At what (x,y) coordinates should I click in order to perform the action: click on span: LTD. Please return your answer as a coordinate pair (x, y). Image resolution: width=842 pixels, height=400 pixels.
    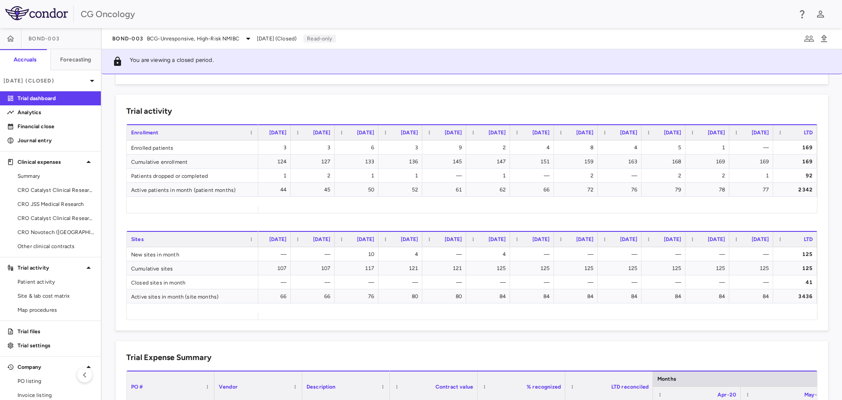
    Looking at the image, I should click on (808, 132).